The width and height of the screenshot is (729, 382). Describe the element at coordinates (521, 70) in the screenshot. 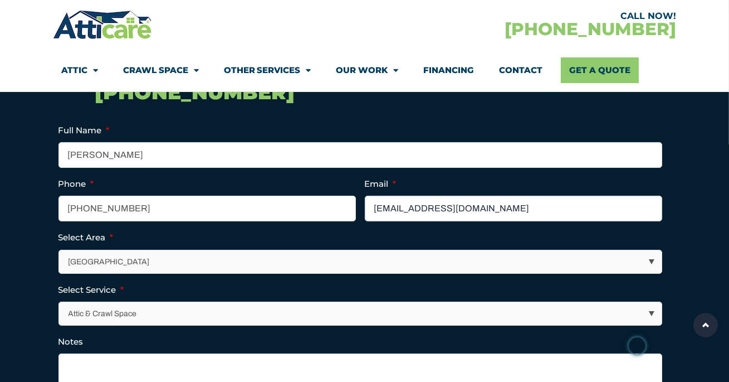

I see `a: Contact` at that location.